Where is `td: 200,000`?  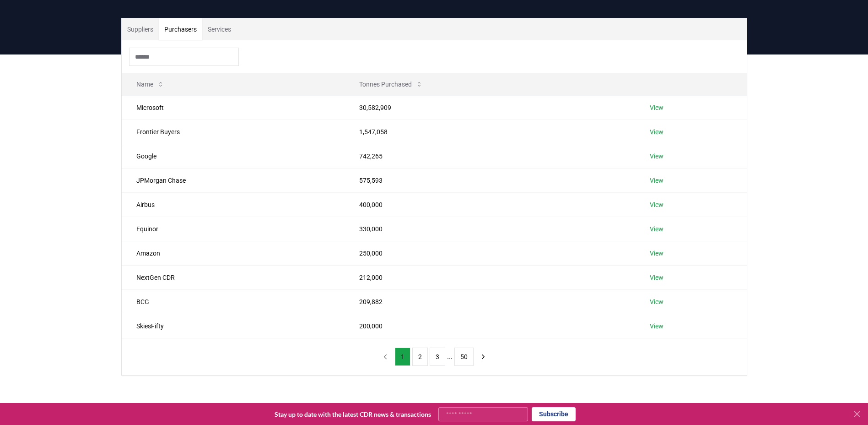
td: 200,000 is located at coordinates (490, 326).